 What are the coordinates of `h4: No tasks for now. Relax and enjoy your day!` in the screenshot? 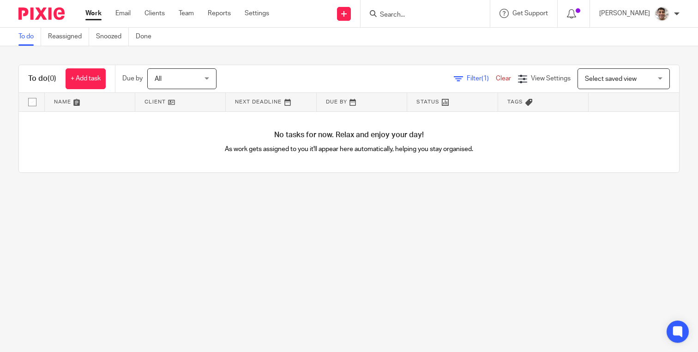 It's located at (349, 135).